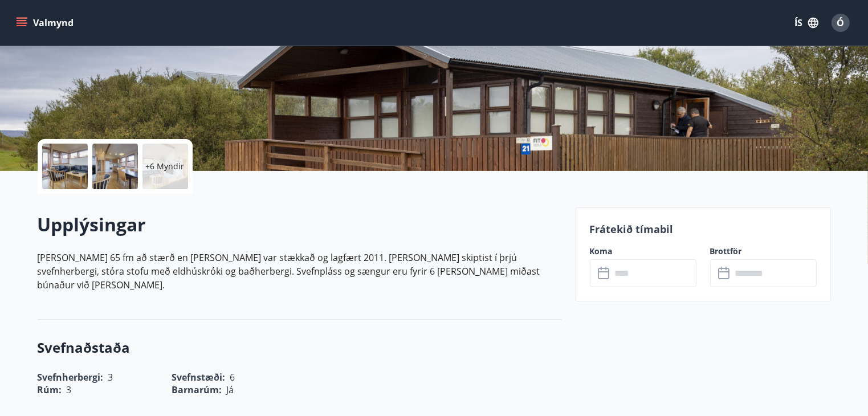 Image resolution: width=868 pixels, height=416 pixels. What do you see at coordinates (703, 229) in the screenshot?
I see `p: Frátekið tímabil` at bounding box center [703, 229].